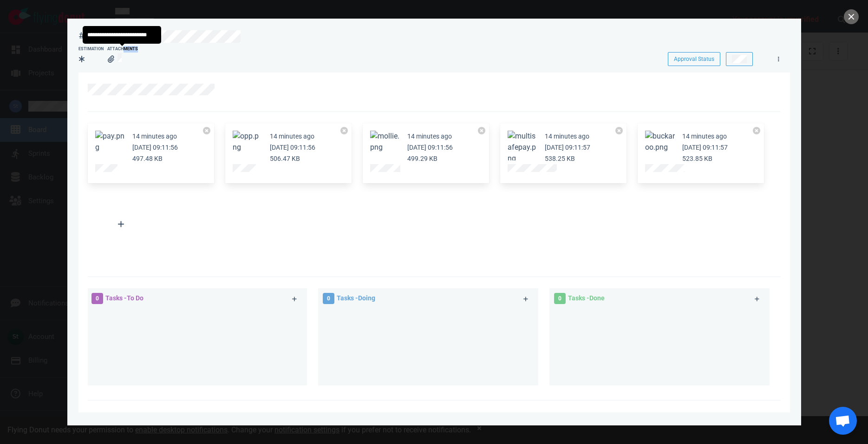 The height and width of the screenshot is (444, 868). I want to click on div: Attachments, so click(122, 50).